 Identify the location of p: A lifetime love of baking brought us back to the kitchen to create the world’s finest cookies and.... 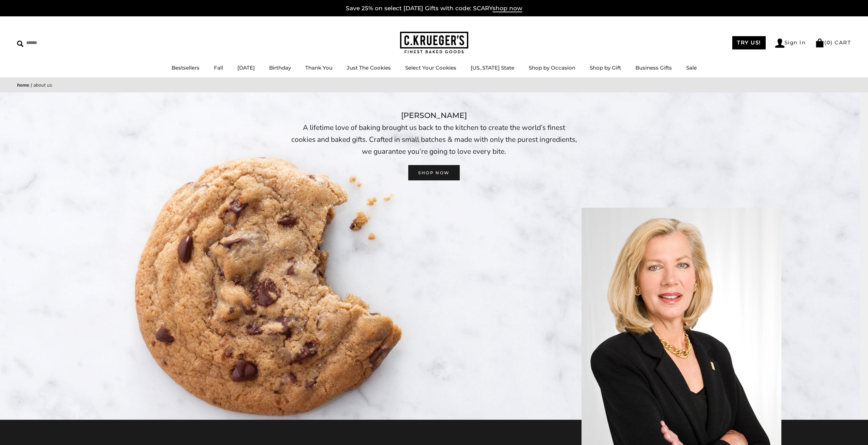
(434, 140).